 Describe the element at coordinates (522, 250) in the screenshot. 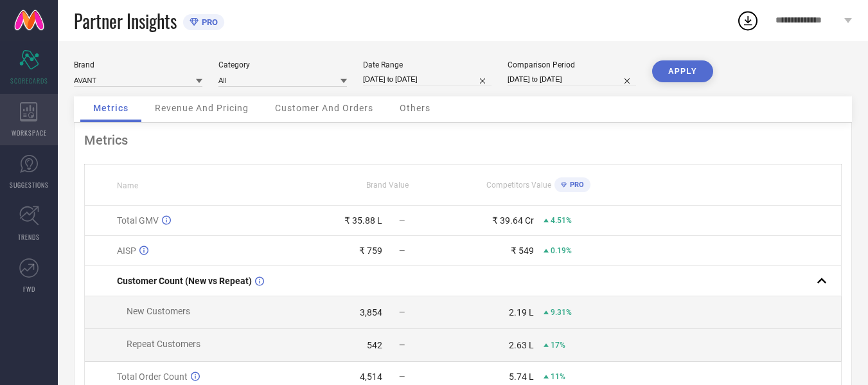

I see `div: ₹ 549` at that location.